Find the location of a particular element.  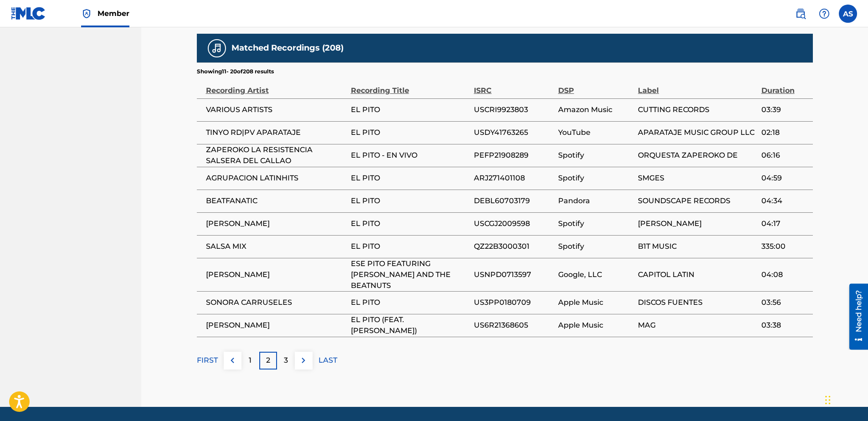

span: 03:38 is located at coordinates (785, 325).